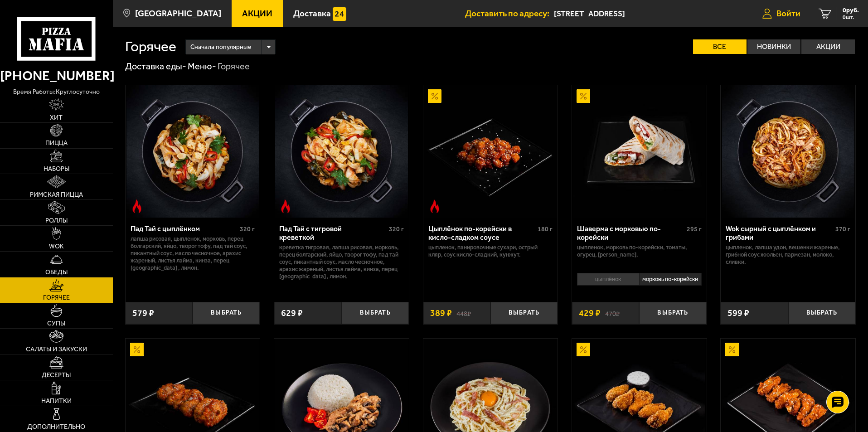 The image size is (868, 432). What do you see at coordinates (779, 233) in the screenshot?
I see `div: Wok сырный с цыплёнком и грибами` at bounding box center [779, 233].